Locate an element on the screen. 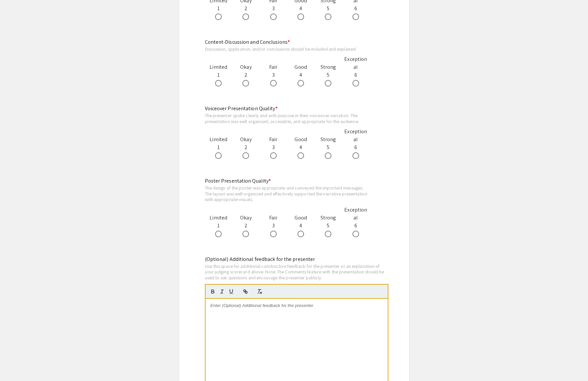 The height and width of the screenshot is (381, 588). div: Discussion, application, and/or conclusions should be included and explained. is located at coordinates (287, 49).